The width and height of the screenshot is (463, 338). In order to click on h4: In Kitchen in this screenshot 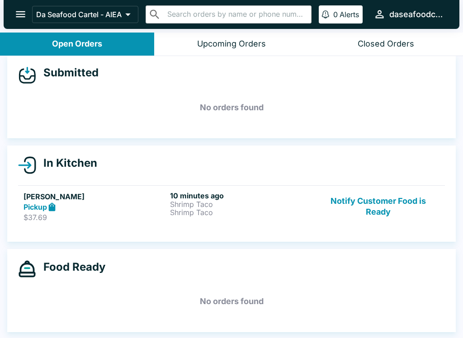, I will do `click(66, 163)`.